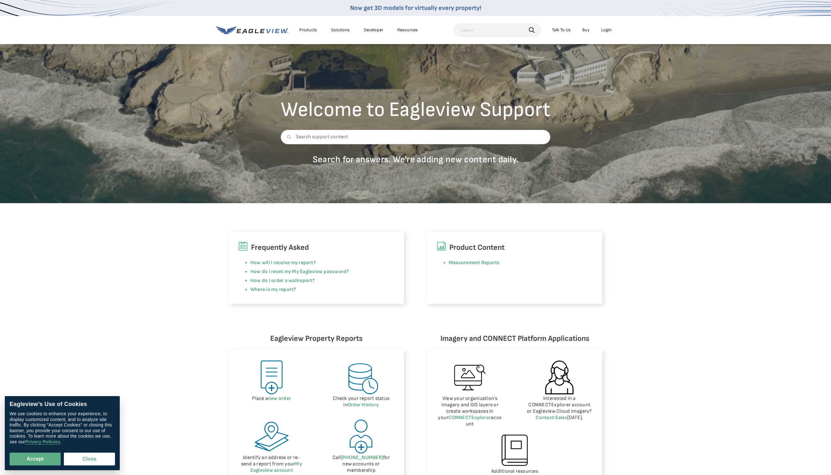  What do you see at coordinates (551, 417) in the screenshot?
I see `a: Contact Sales` at bounding box center [551, 417].